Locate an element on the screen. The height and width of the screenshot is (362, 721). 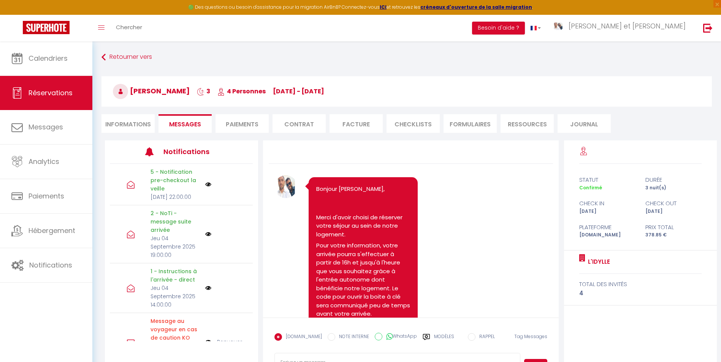
label: WhatsApp is located at coordinates (399, 337).